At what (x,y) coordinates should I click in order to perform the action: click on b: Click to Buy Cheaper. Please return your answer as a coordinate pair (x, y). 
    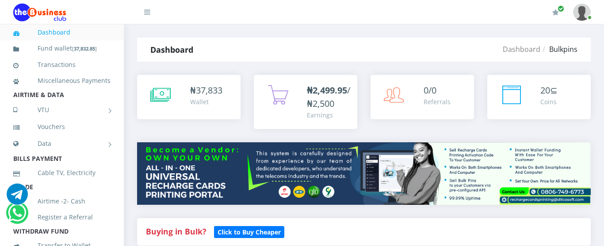
    Looking at the image, I should click on (249, 231).